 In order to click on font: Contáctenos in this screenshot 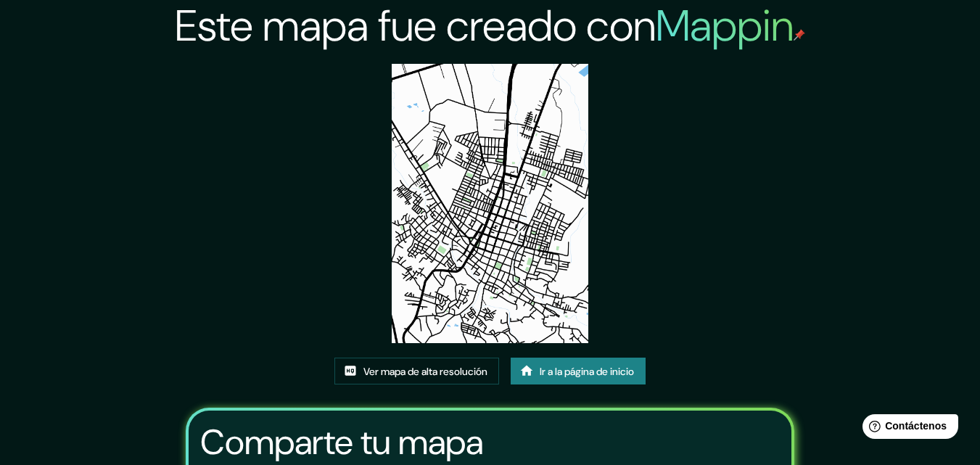, I will do `click(65, 17)`.